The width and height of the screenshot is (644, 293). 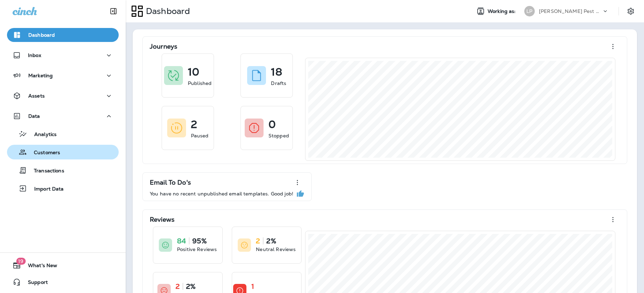 I want to click on p: Import Data, so click(x=45, y=189).